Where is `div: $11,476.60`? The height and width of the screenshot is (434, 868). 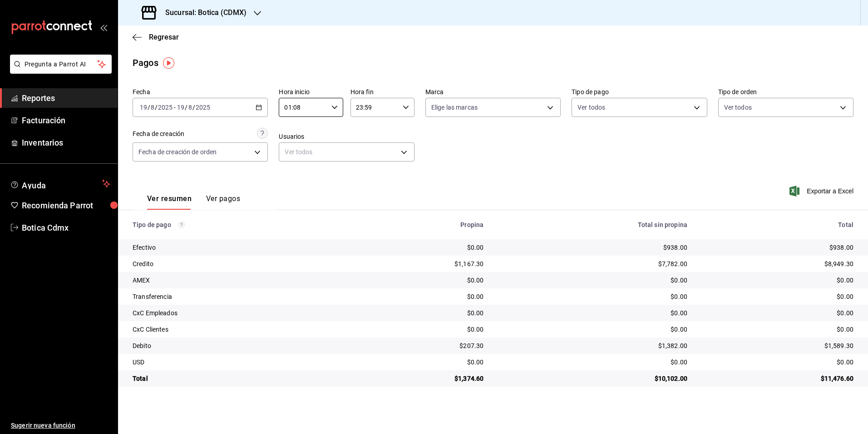 div: $11,476.60 is located at coordinates (778, 378).